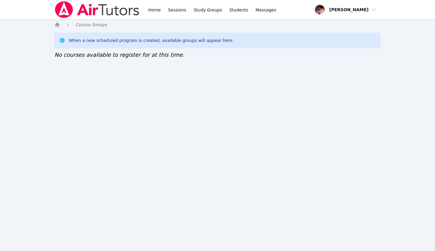  What do you see at coordinates (218, 25) in the screenshot?
I see `nav: Breadcrumb` at bounding box center [218, 25].